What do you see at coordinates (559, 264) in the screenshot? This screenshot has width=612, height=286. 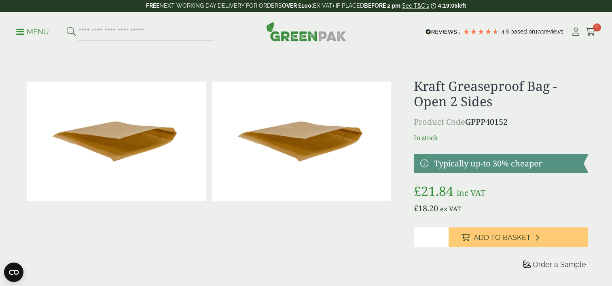 I see `span: Order a Sample` at bounding box center [559, 264].